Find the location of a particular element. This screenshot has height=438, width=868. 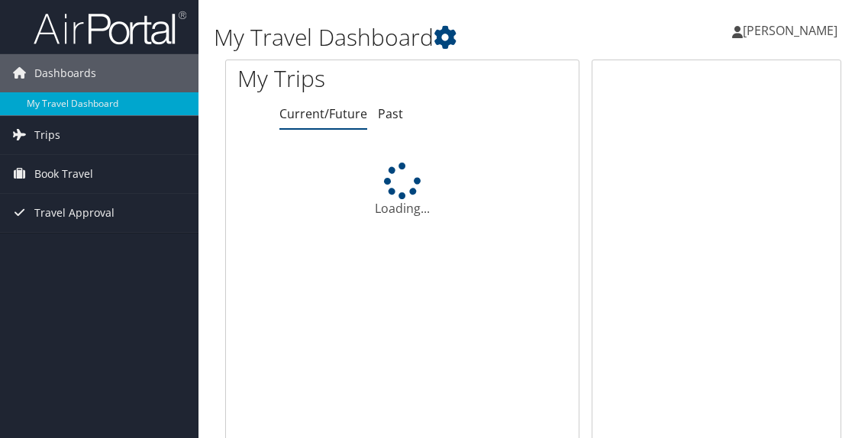

a: Current/Future is located at coordinates (322, 113).